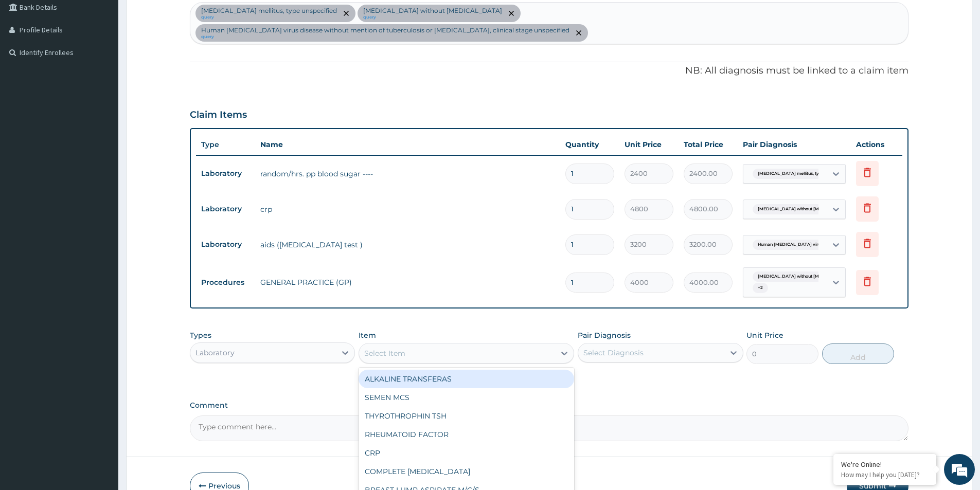 The width and height of the screenshot is (980, 490). What do you see at coordinates (113, 65) in the screenshot?
I see `div: Chat with us now` at bounding box center [113, 65].